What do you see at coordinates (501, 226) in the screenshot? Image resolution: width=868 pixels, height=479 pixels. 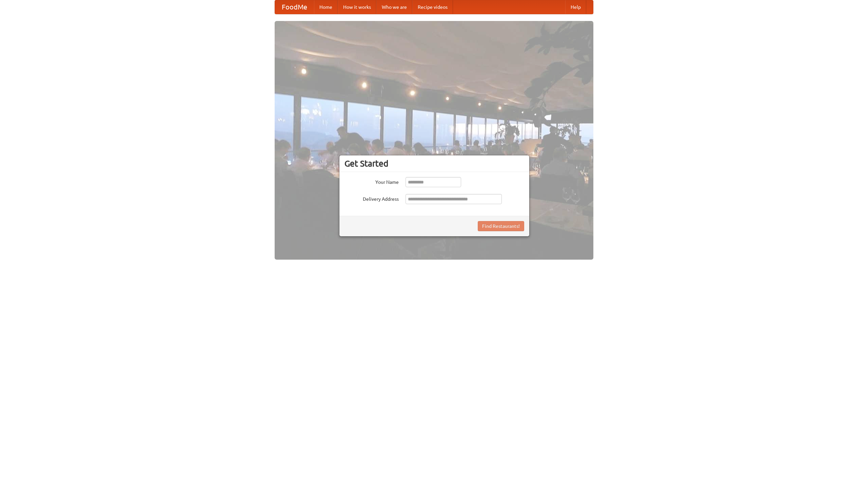 I see `button: Find Restaurants!` at bounding box center [501, 226].